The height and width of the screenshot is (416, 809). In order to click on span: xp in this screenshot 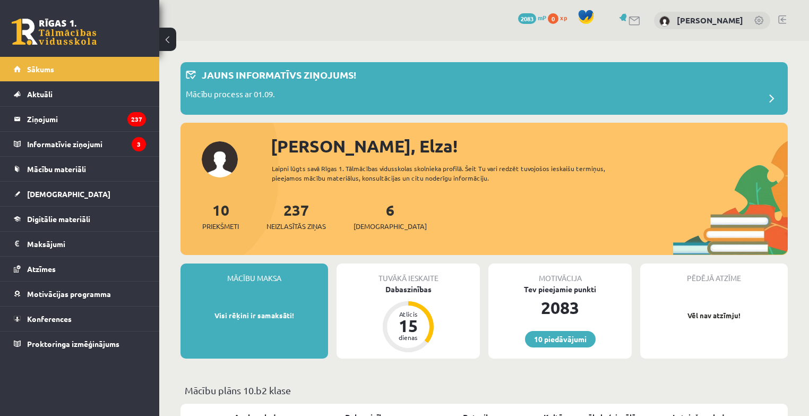, I will do `click(563, 18)`.